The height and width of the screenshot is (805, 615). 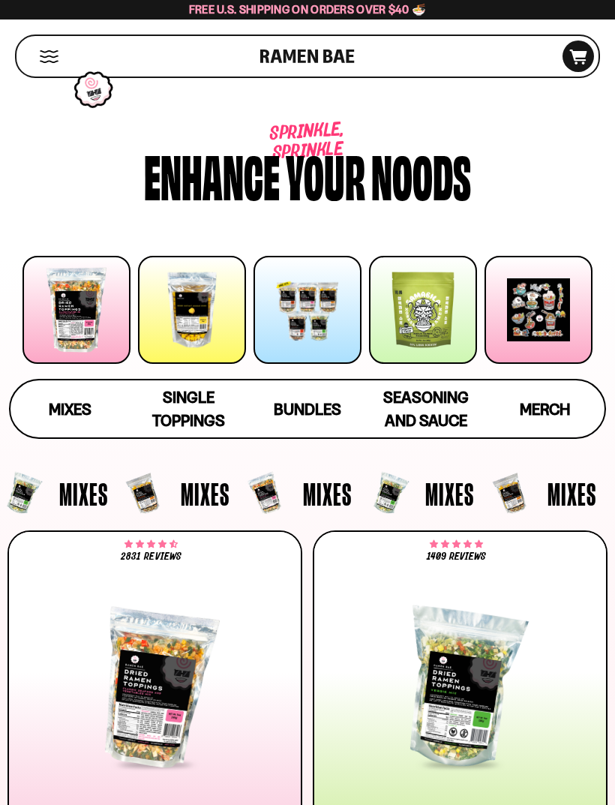 I want to click on span: Merch, so click(x=544, y=409).